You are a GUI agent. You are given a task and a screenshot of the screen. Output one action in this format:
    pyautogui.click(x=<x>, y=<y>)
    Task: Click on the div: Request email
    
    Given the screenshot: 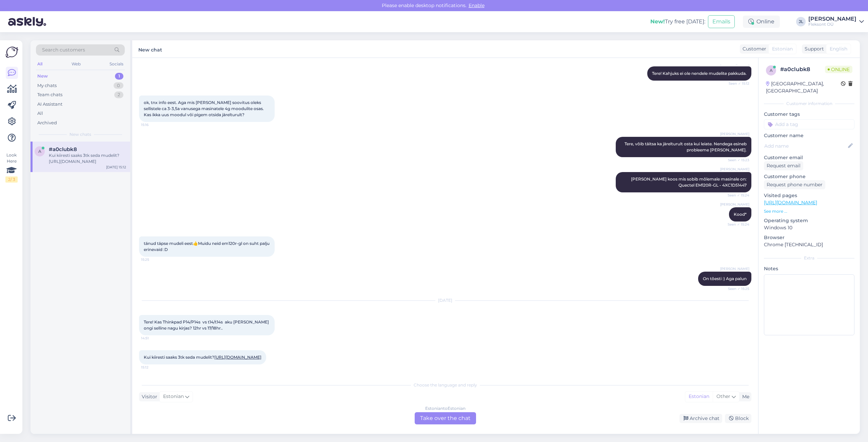 What is the action you would take?
    pyautogui.click(x=784, y=166)
    